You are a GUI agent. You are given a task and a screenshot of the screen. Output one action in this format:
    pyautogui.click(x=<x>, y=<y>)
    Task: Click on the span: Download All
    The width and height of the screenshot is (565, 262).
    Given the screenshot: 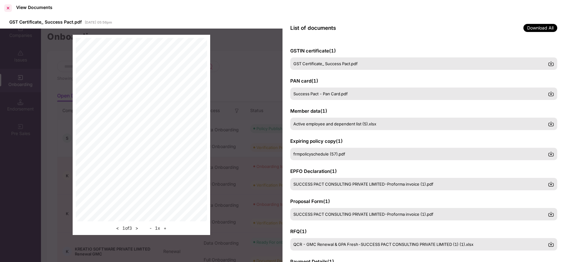 What is the action you would take?
    pyautogui.click(x=540, y=28)
    